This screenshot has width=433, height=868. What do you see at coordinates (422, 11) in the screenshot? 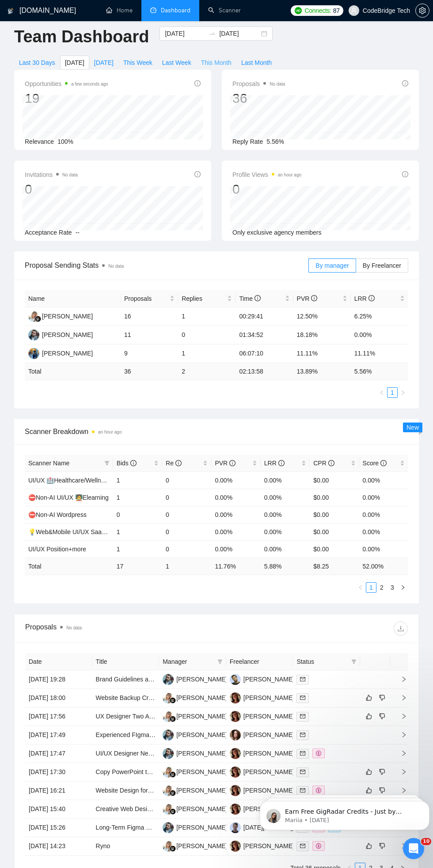
I see `button: setting` at bounding box center [422, 11].